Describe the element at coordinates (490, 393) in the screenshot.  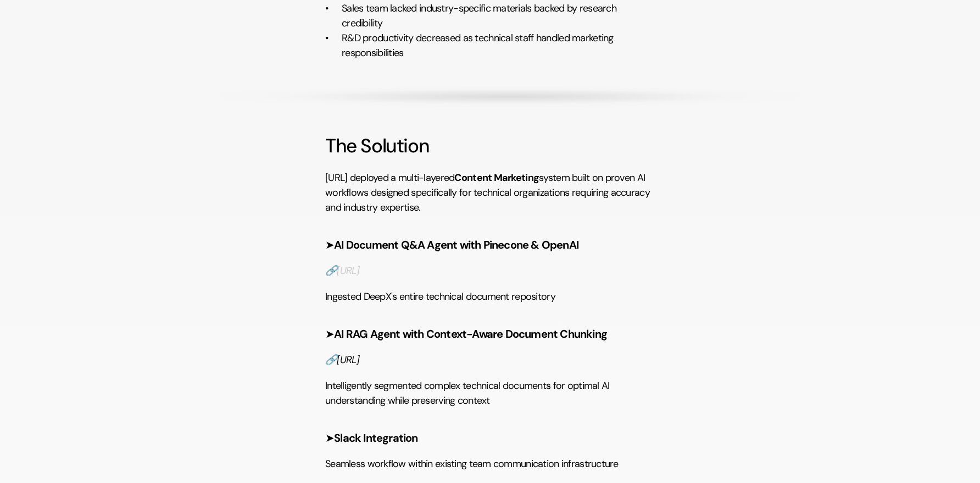
I see `p: Intelligently segmented complex technical documents for optimal AI understanding while preserving...` at that location.